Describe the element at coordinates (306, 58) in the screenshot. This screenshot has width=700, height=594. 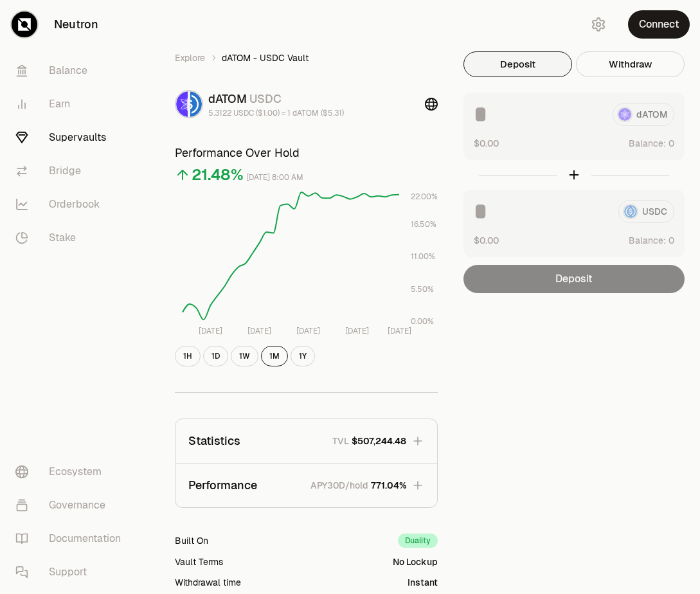
I see `nav: breadcrumb` at that location.